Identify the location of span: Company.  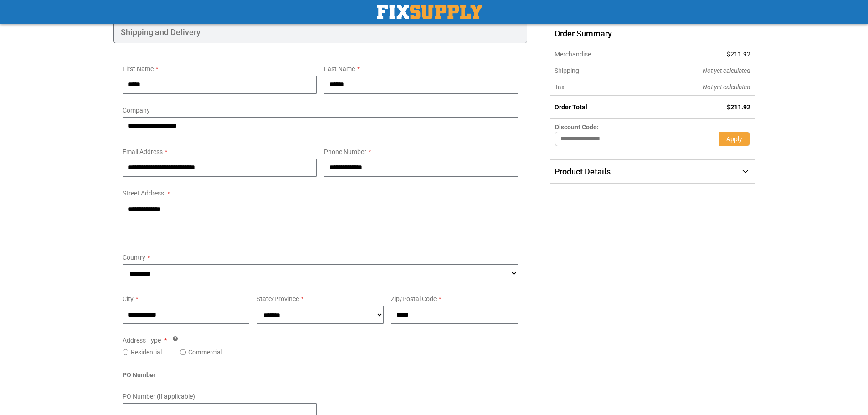
(136, 110).